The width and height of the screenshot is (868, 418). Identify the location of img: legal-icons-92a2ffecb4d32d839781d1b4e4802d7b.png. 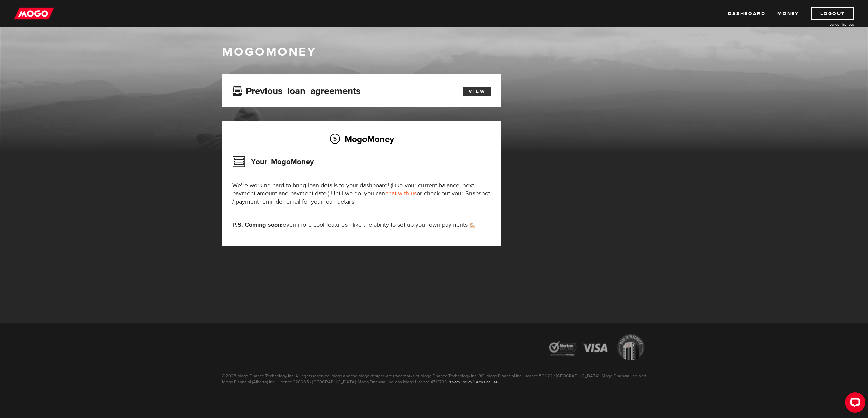
(596, 348).